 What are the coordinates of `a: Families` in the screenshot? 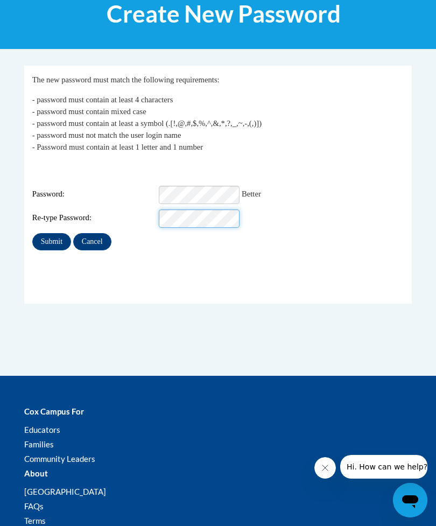 It's located at (39, 445).